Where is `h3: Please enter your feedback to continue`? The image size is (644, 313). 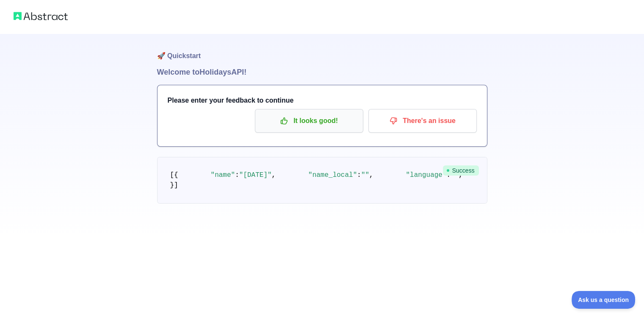
h3: Please enter your feedback to continue is located at coordinates (322, 101).